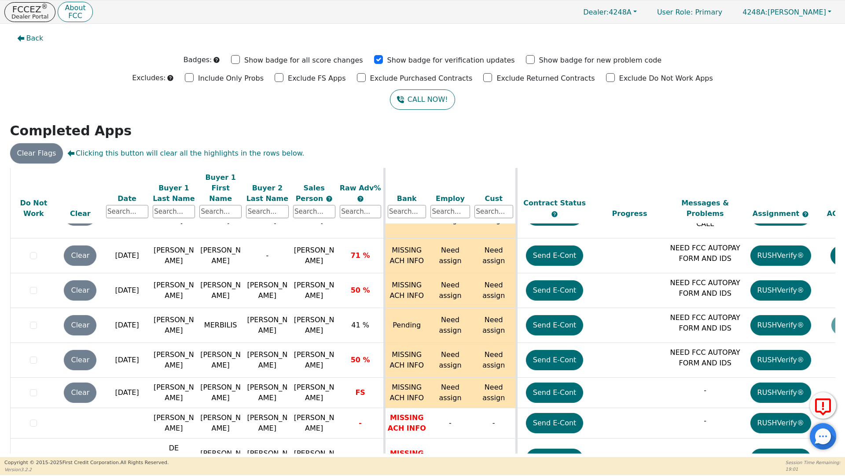  I want to click on span: Raw Adv%, so click(361, 187).